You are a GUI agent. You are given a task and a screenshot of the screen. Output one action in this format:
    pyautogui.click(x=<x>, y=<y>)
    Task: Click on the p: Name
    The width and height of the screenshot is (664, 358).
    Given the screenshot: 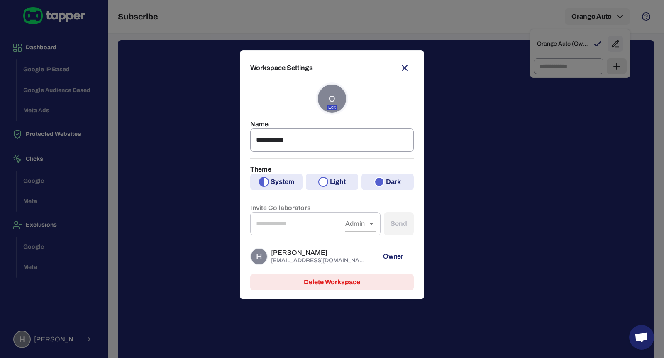 What is the action you would take?
    pyautogui.click(x=332, y=124)
    